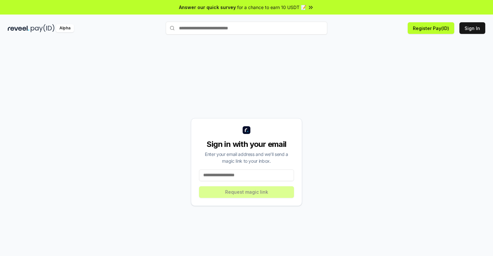 The height and width of the screenshot is (256, 493). What do you see at coordinates (247, 144) in the screenshot?
I see `div: Sign in with your email` at bounding box center [247, 144].